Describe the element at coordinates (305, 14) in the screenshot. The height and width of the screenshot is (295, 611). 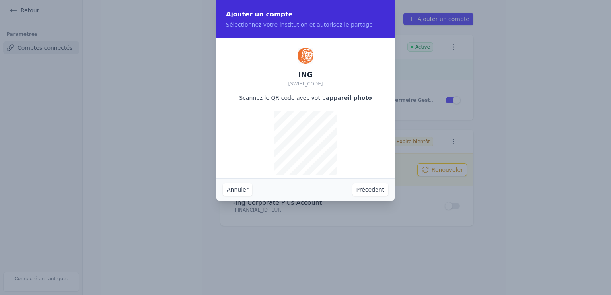
I see `h2: Ajouter un compte` at that location.